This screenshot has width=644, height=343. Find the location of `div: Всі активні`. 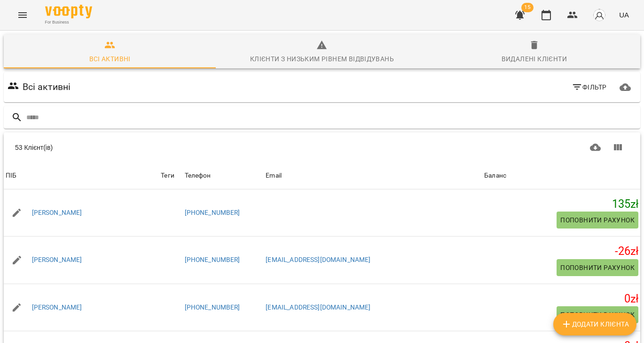

div: Всі активні is located at coordinates (110, 59).